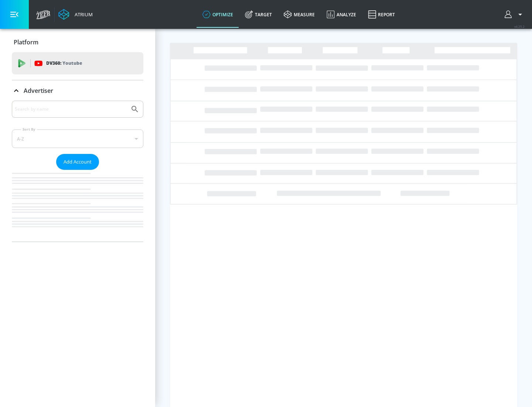 This screenshot has height=407, width=532. Describe the element at coordinates (519, 26) in the screenshot. I see `span: v 4.25.2` at that location.